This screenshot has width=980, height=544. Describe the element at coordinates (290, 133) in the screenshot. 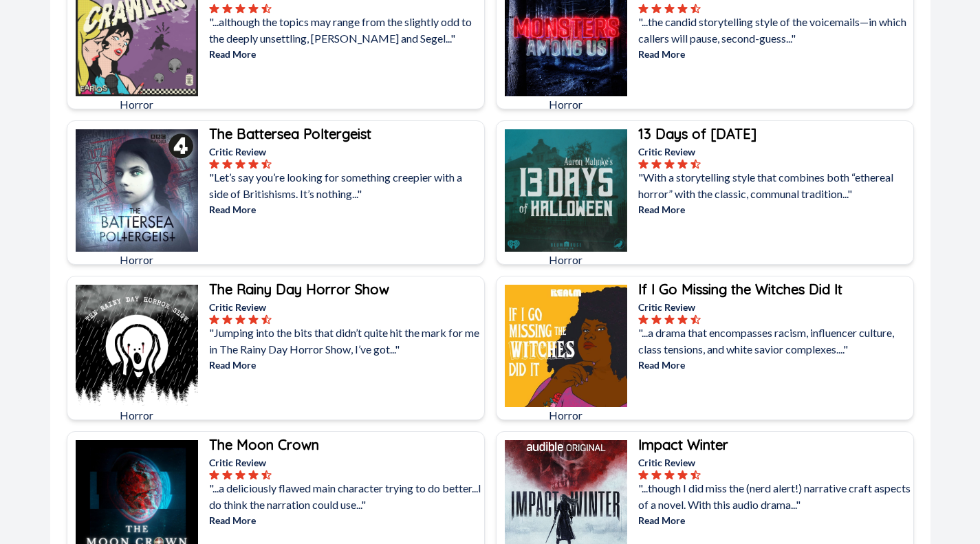

I see `b: The Battersea Poltergeist` at that location.